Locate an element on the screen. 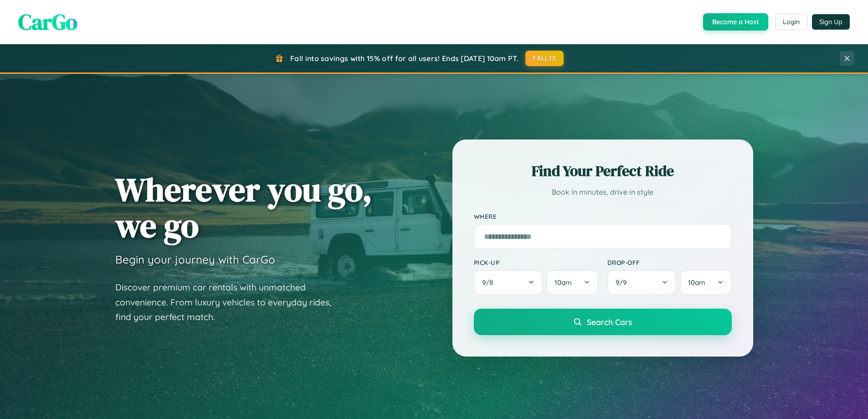 The width and height of the screenshot is (868, 419). button: 9/9 is located at coordinates (642, 282).